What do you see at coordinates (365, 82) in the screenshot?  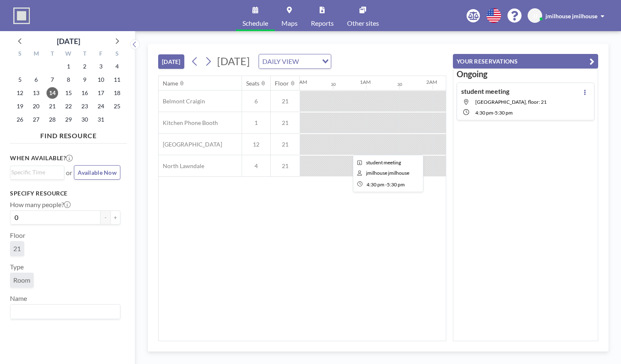 I see `div: 1AM` at bounding box center [365, 82].